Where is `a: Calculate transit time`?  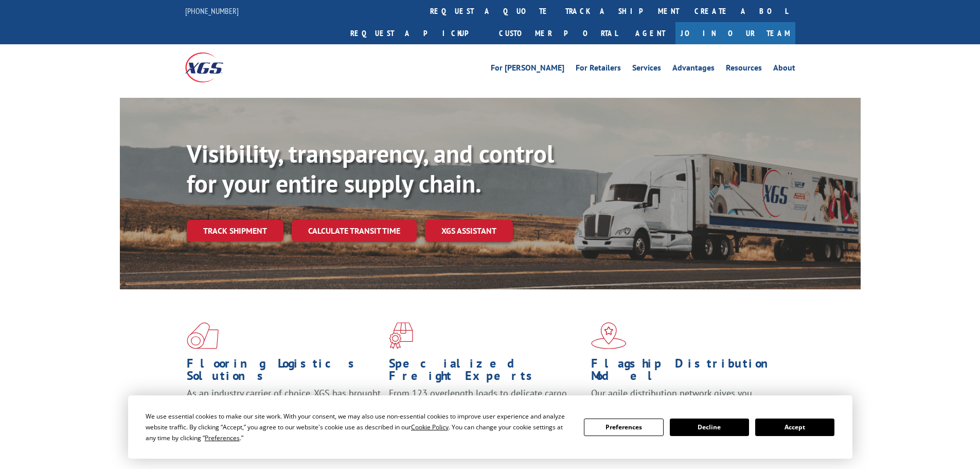
a: Calculate transit time is located at coordinates (354, 231).